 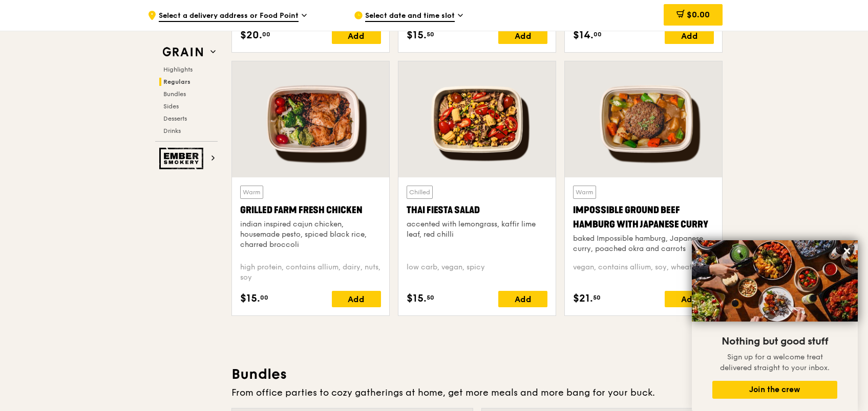 What do you see at coordinates (177, 82) in the screenshot?
I see `span: Regulars` at bounding box center [177, 82].